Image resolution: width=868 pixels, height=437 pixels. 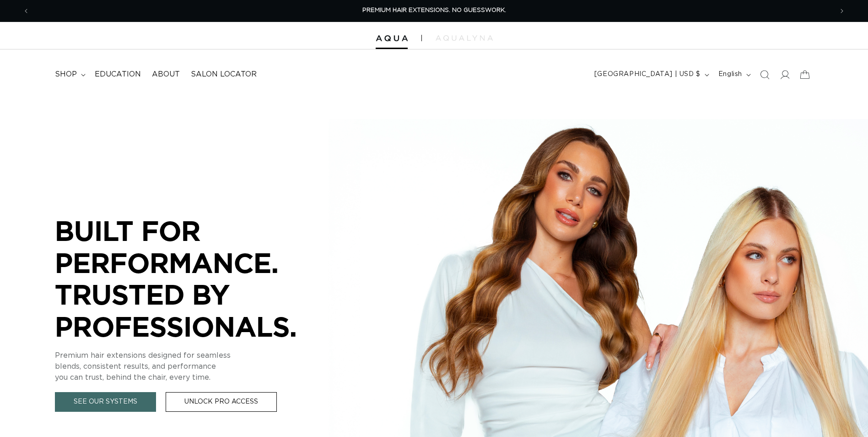 I want to click on p: Premium hair extensions designed for seamless blends, consistent results, and performance you can..., so click(x=192, y=366).